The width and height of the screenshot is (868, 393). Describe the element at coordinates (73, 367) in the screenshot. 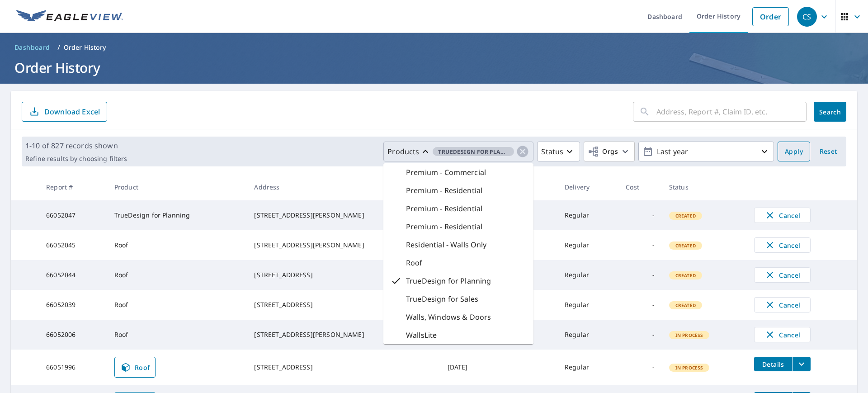

I see `td: 66051996` at that location.